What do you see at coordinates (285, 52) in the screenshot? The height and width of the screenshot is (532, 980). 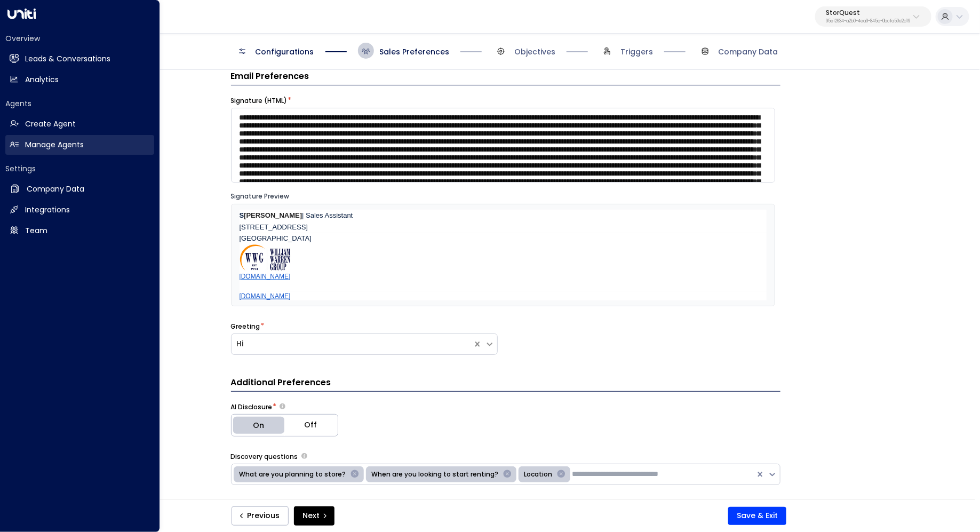 I see `span: Configurations` at bounding box center [285, 52].